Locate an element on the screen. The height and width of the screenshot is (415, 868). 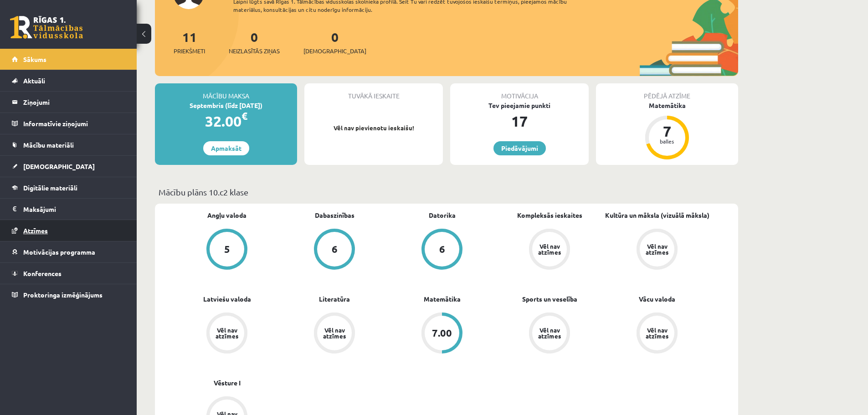
div: Tuvākā ieskaite is located at coordinates (373, 92).